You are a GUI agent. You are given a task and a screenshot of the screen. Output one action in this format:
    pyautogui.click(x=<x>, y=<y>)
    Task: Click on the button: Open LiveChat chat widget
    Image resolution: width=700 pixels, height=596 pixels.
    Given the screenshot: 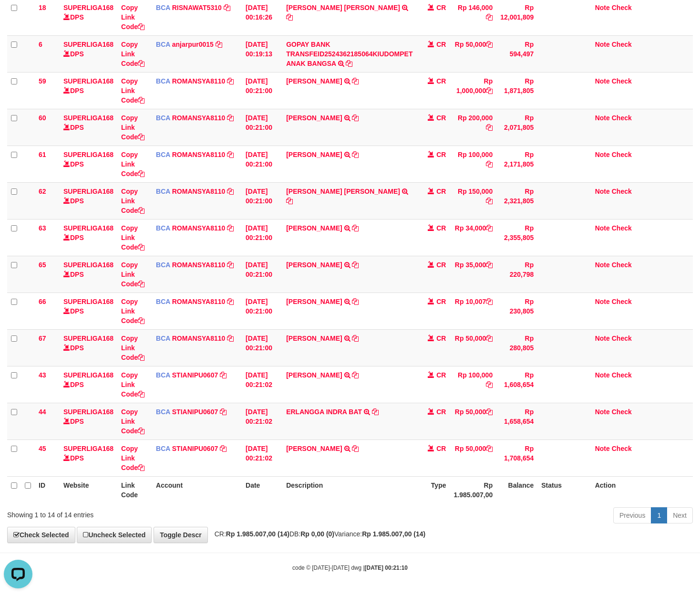 What is the action you would take?
    pyautogui.click(x=18, y=18)
    